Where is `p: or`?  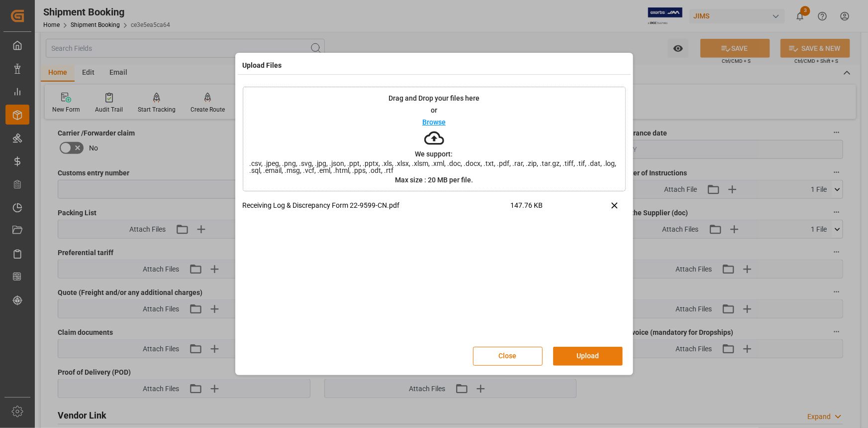 p: or is located at coordinates (434, 110).